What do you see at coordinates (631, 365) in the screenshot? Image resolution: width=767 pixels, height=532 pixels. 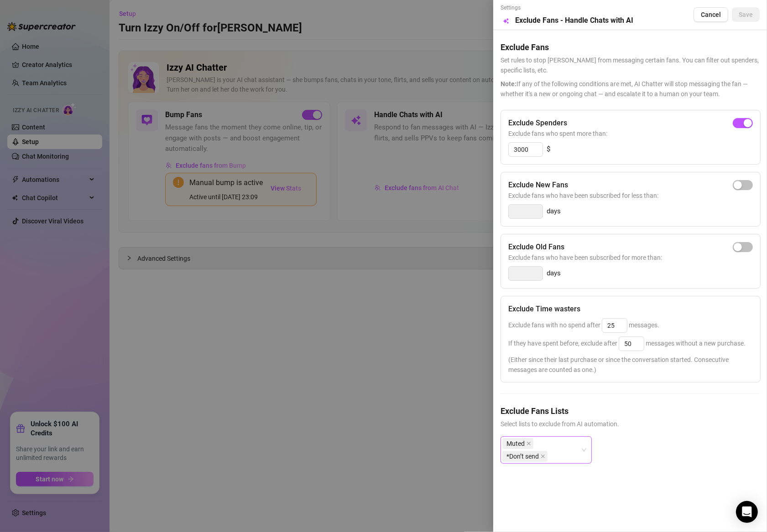 I see `span: (Either since their last purchase or since the conversation started. Consecutive messages are cou...` at bounding box center [631, 365].